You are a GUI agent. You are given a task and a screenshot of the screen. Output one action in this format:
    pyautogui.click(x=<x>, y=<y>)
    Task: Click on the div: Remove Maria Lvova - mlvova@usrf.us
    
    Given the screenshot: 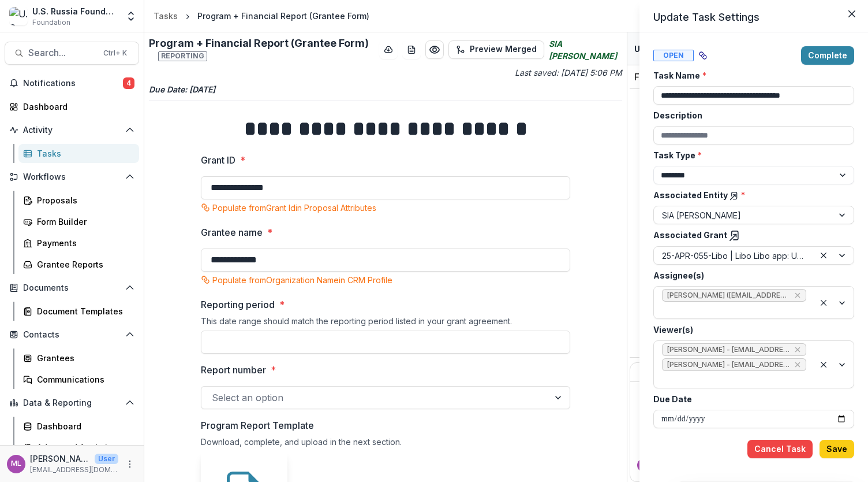 What is the action you would take?
    pyautogui.click(x=797, y=364)
    